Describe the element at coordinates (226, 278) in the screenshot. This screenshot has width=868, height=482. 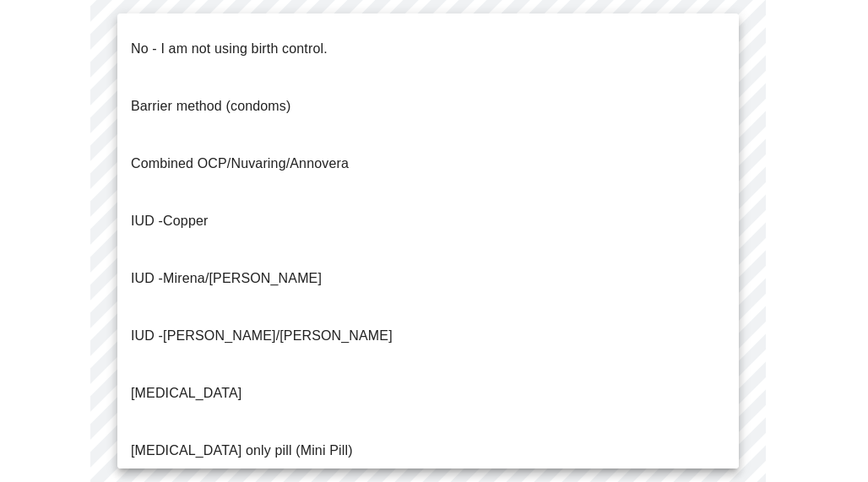
I see `p: IUD -` at that location.